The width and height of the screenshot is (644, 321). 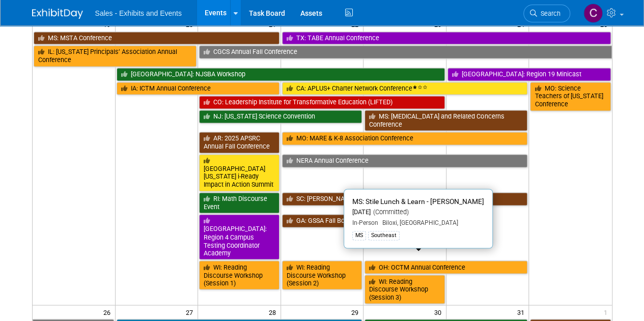 What do you see at coordinates (608, 311) in the screenshot?
I see `span: 1` at bounding box center [608, 311].